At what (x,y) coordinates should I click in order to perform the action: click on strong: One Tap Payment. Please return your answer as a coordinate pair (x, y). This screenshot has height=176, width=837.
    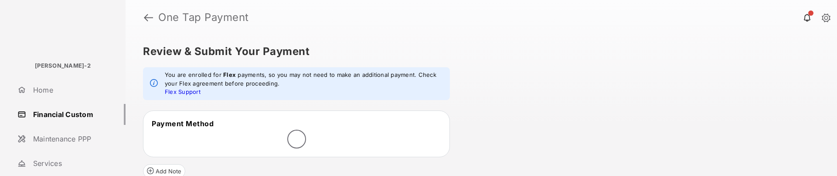
    Looking at the image, I should click on (204, 17).